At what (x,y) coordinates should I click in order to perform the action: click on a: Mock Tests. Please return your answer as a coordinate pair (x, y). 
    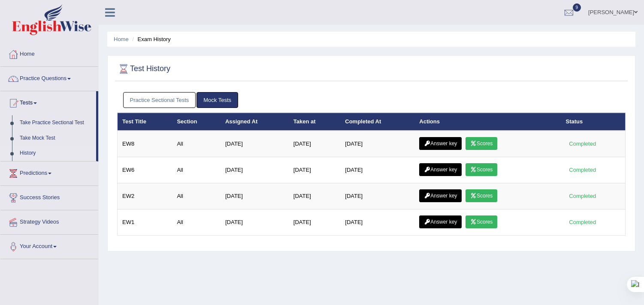
    Looking at the image, I should click on (217, 100).